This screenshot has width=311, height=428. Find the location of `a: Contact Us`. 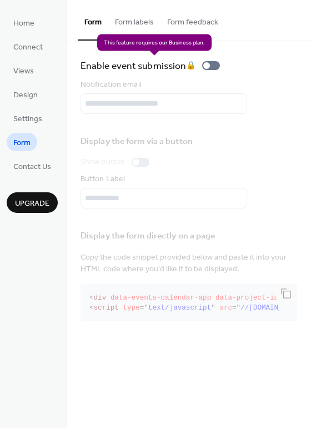

a: Contact Us is located at coordinates (32, 166).